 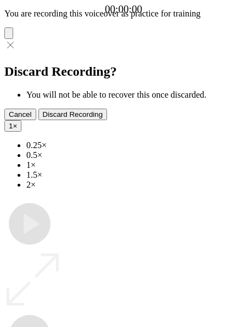 What do you see at coordinates (123, 14) in the screenshot?
I see `p: You are recording this voiceover as practice for training` at bounding box center [123, 14].